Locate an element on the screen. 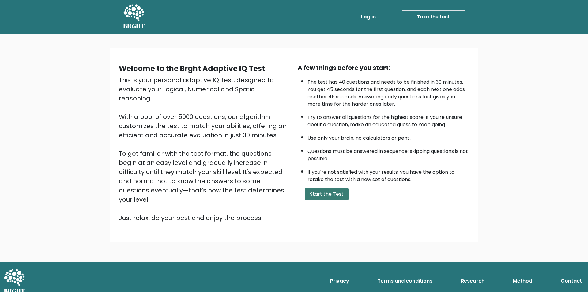  li: The test has 40 questions and needs to be finished in 30 minutes. You get 45 seconds for the firs... is located at coordinates (388, 92).